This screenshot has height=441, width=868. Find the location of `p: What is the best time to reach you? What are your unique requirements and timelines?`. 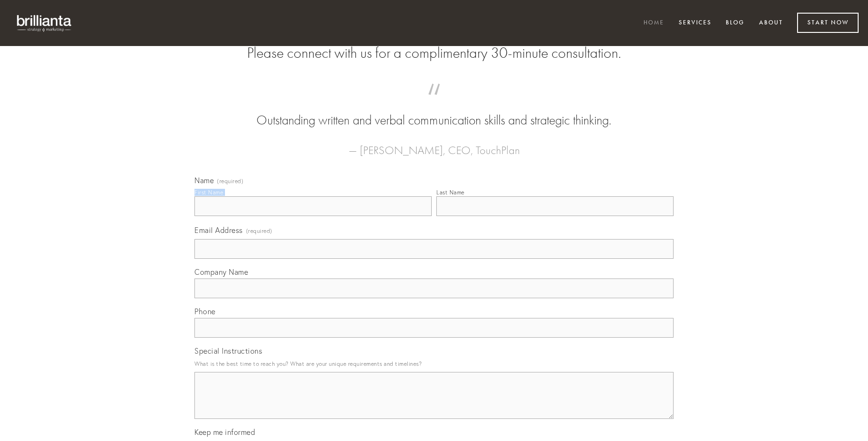

p: What is the best time to reach you? What are your unique requirements and timelines? is located at coordinates (434, 364).